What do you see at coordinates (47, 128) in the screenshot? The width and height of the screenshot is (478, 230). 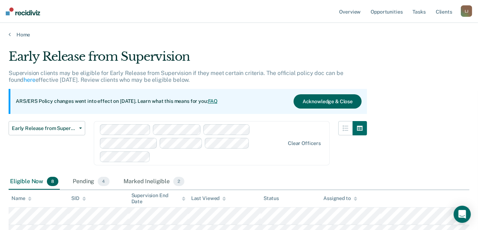 I see `button: Early Release from Supervision` at bounding box center [47, 128].